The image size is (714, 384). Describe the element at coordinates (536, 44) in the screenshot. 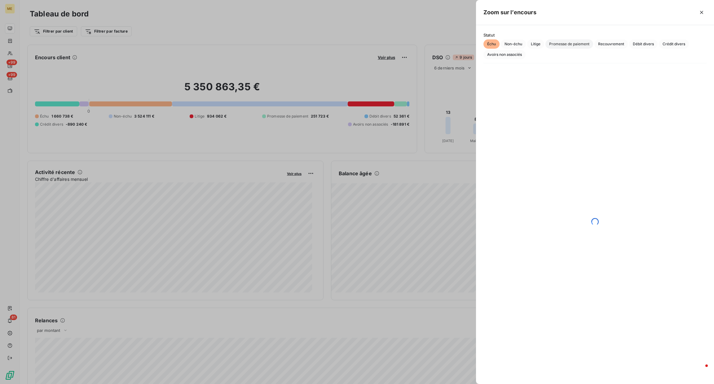

I see `span: Litige` at that location.